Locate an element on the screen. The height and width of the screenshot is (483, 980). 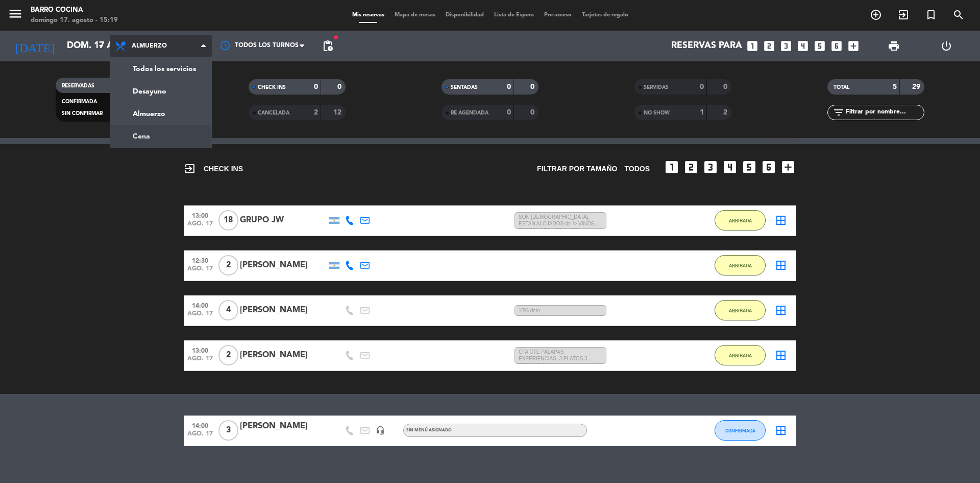
i: arrow_drop_down is located at coordinates (101, 46).